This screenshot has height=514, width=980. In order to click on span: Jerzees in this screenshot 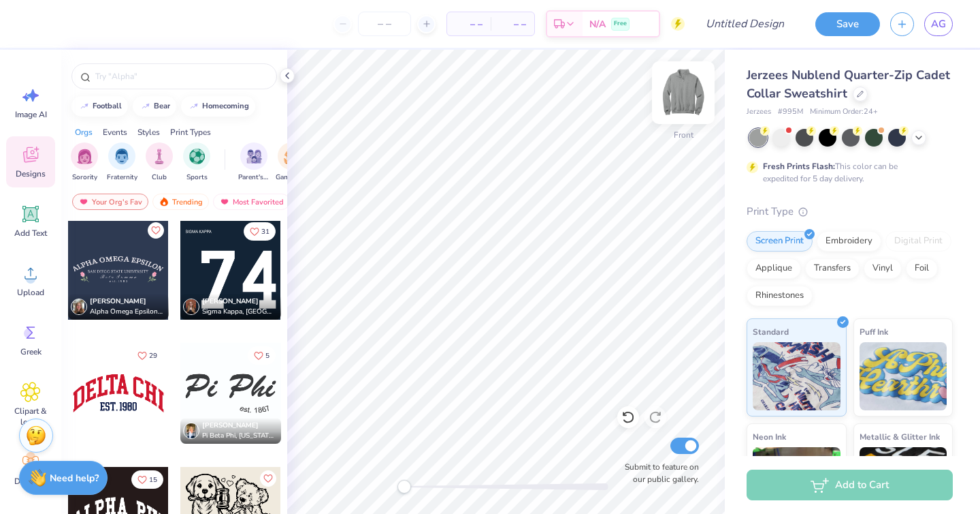, I will do `click(759, 112)`.